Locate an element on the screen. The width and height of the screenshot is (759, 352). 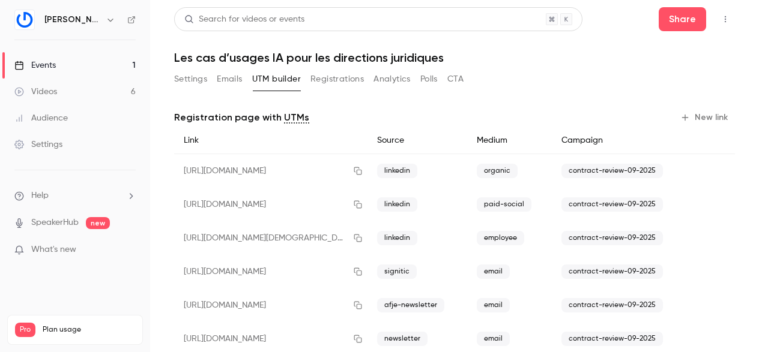
div: Settings is located at coordinates (38, 145).